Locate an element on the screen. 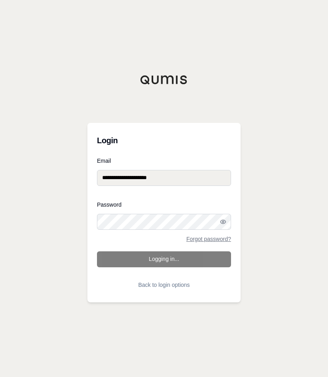 The image size is (328, 377). a: Forgot password? is located at coordinates (209, 239).